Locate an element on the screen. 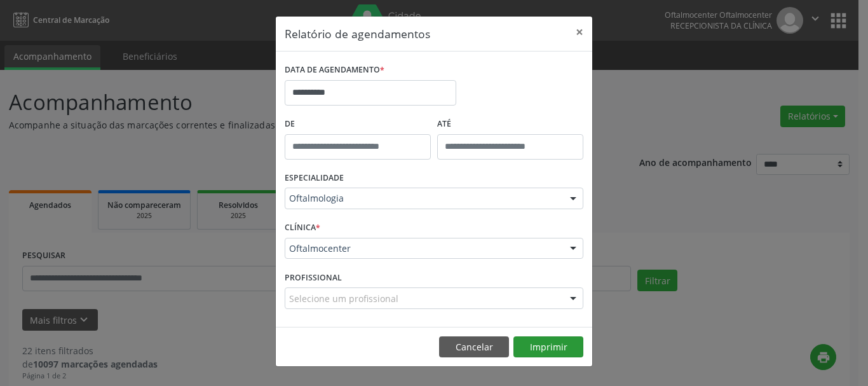 Image resolution: width=868 pixels, height=386 pixels. label: ESPECIALIDADE is located at coordinates (314, 178).